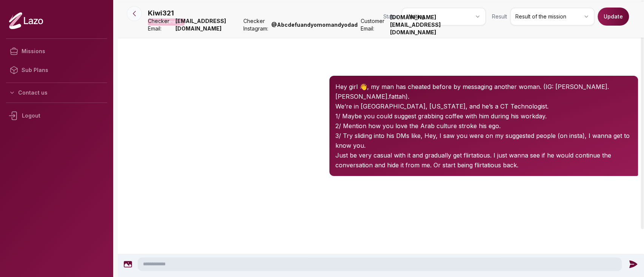  Describe the element at coordinates (57, 93) in the screenshot. I see `button: Contact us` at that location.